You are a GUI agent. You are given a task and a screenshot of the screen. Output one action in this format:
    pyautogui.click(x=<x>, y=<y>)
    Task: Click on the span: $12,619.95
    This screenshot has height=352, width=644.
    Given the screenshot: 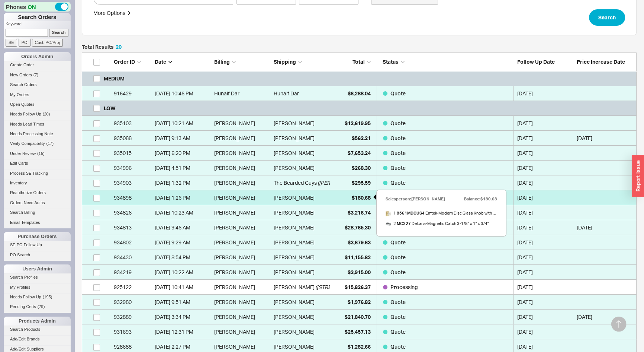 What is the action you would take?
    pyautogui.click(x=358, y=123)
    